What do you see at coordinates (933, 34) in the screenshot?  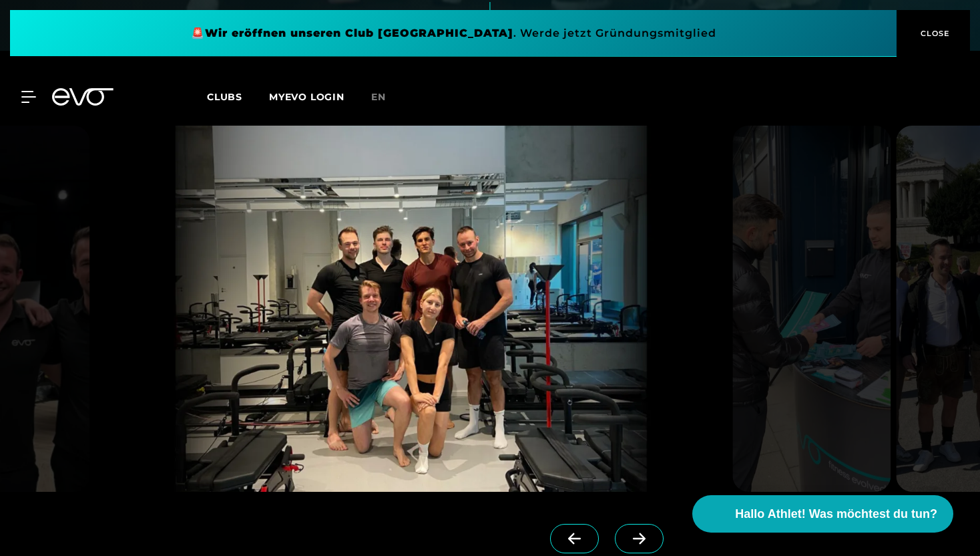 I see `span: CLOSE` at bounding box center [933, 34].